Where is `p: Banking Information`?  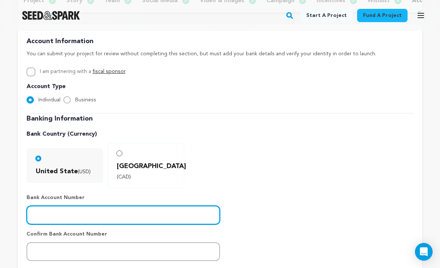
p: Banking Information is located at coordinates (220, 119).